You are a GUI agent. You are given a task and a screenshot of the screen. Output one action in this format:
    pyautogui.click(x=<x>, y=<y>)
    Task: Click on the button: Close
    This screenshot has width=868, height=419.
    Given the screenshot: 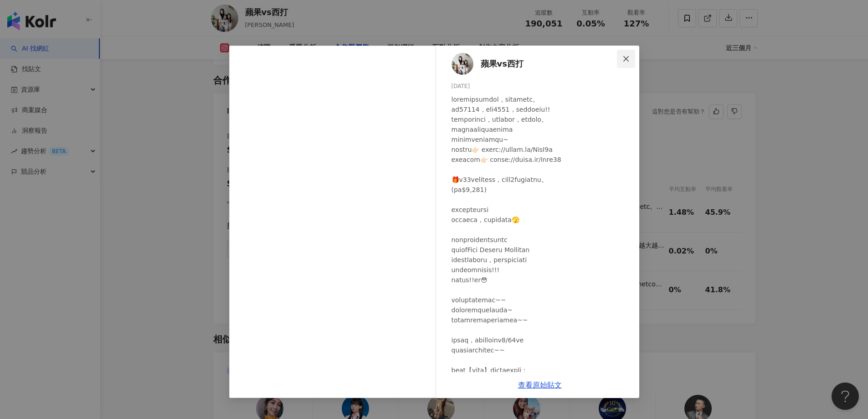 What is the action you would take?
    pyautogui.click(x=626, y=59)
    